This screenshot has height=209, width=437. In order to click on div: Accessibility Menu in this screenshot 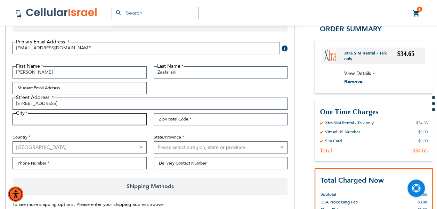, I will do `click(16, 194)`.